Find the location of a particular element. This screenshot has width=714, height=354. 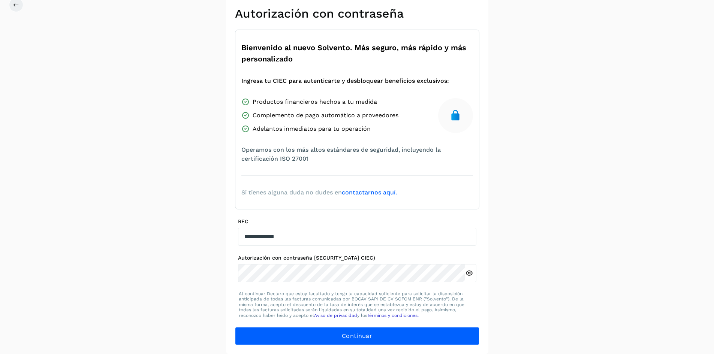

label: RFC is located at coordinates (357, 221).